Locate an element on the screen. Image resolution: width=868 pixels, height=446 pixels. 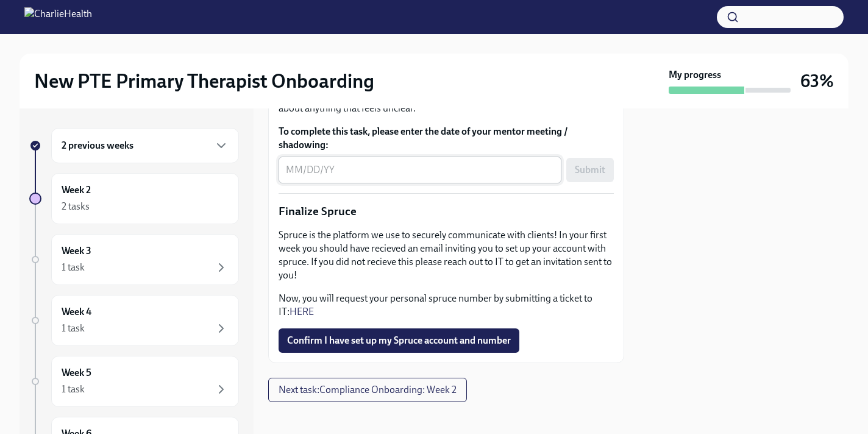
h6: Week 3 is located at coordinates (76, 251).